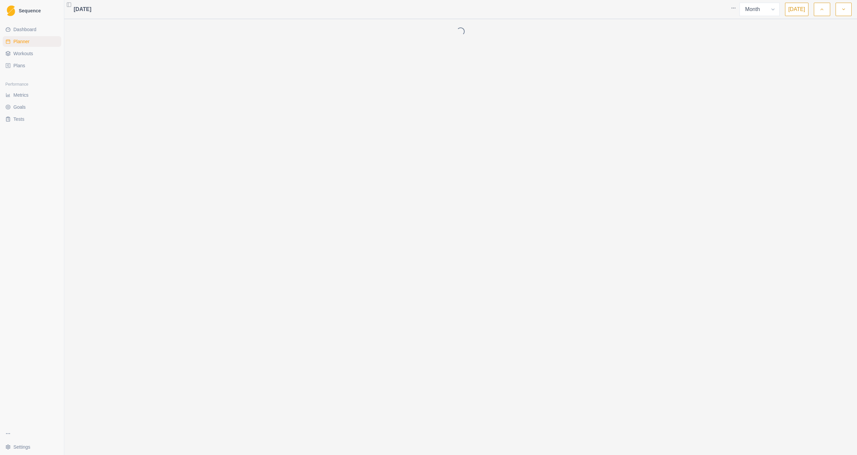 Image resolution: width=857 pixels, height=455 pixels. I want to click on a: Plans, so click(32, 66).